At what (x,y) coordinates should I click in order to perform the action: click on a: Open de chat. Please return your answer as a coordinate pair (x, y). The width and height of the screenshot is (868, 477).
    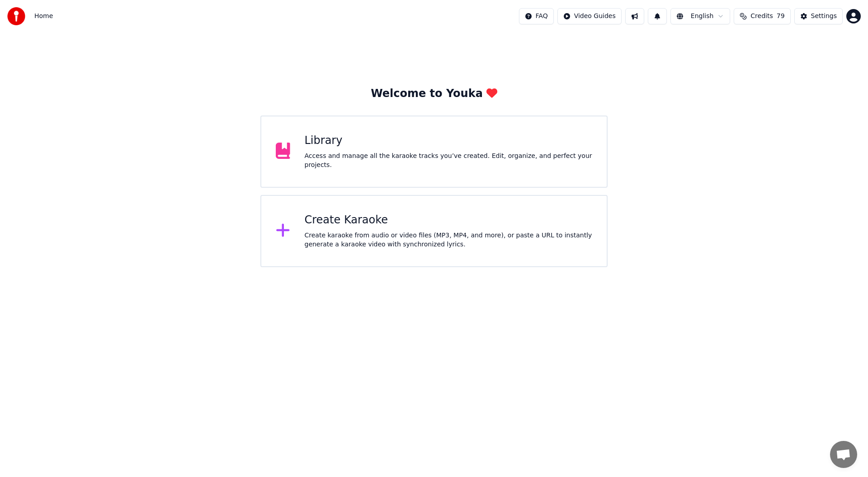
    Looking at the image, I should click on (843, 455).